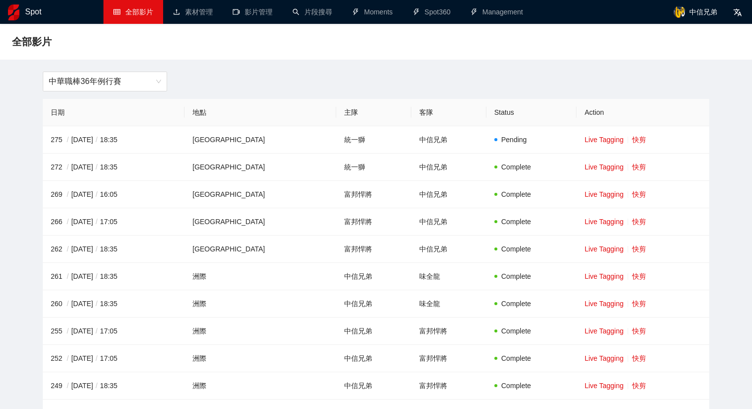 This screenshot has height=409, width=752. Describe the element at coordinates (117, 12) in the screenshot. I see `span: table` at that location.